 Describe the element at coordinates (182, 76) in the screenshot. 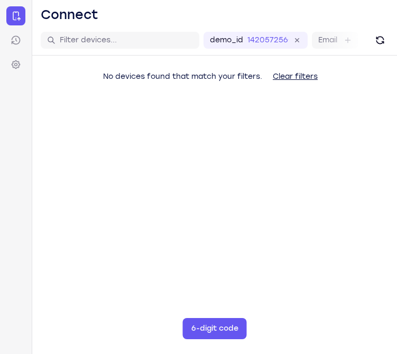

I see `span: No devices found that match your filters.` at that location.